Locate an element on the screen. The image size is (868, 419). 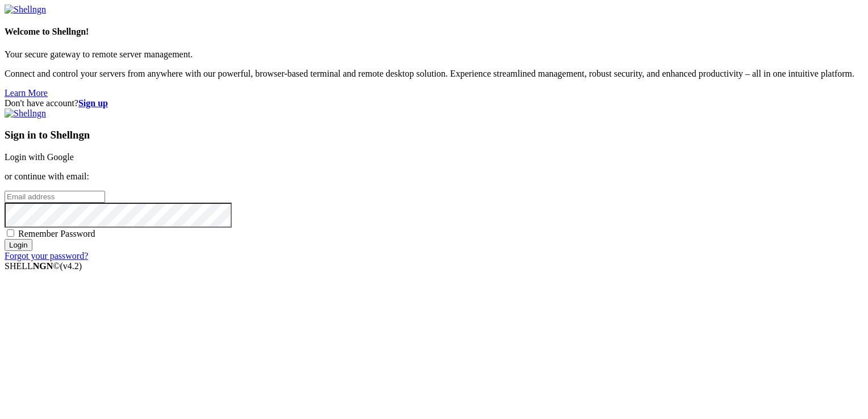
span: SHELL © is located at coordinates (43, 266).